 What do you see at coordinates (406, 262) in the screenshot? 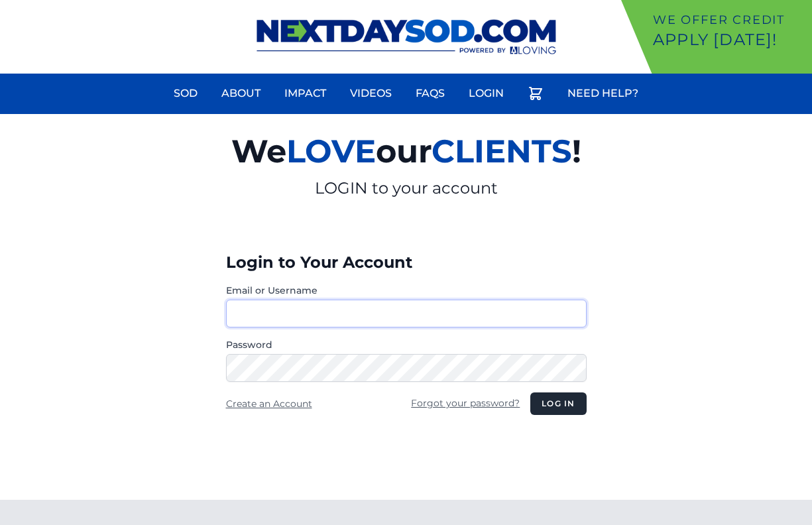
I see `h3: Login to Your Account` at bounding box center [406, 262].